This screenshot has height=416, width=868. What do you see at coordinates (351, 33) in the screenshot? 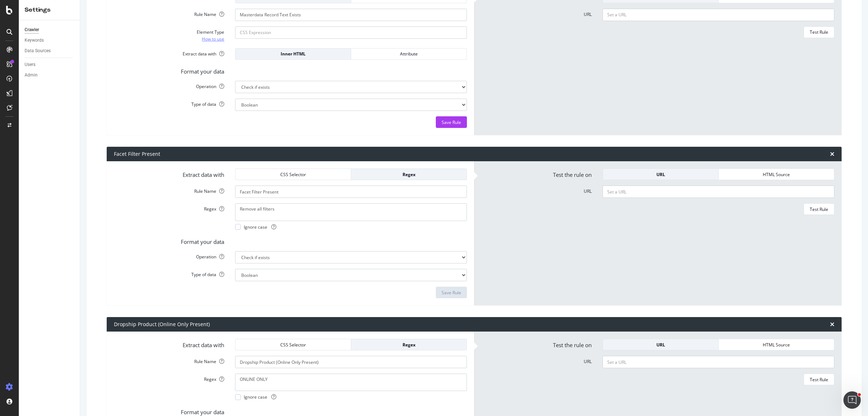
I see `input: CSS Expression` at bounding box center [351, 33].